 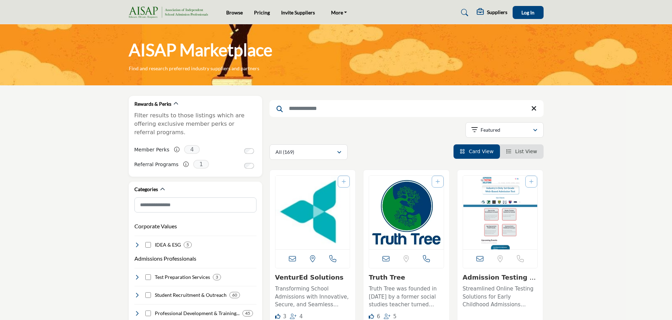 What do you see at coordinates (200, 50) in the screenshot?
I see `h1: AISAP Marketplace` at bounding box center [200, 50].